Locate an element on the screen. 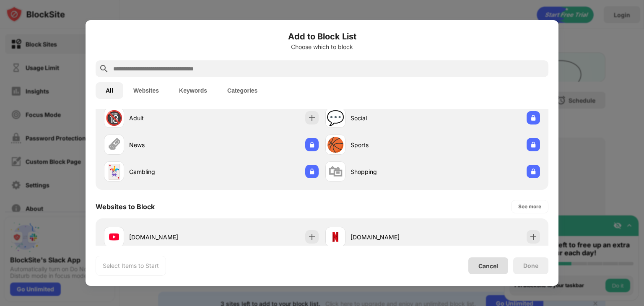 The width and height of the screenshot is (644, 306). h6: Add to Block List is located at coordinates (322, 37).